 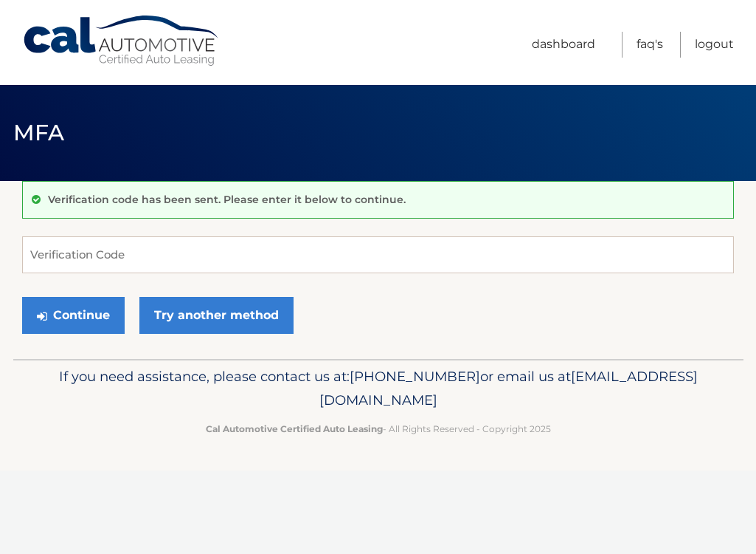 What do you see at coordinates (39, 132) in the screenshot?
I see `span: MFA` at bounding box center [39, 132].